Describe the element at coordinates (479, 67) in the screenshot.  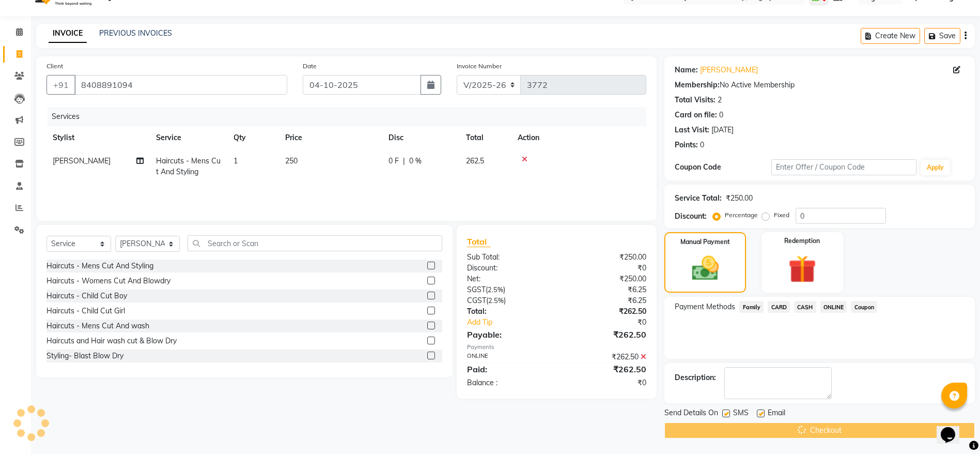
I see `label: Invoice Number` at that location.